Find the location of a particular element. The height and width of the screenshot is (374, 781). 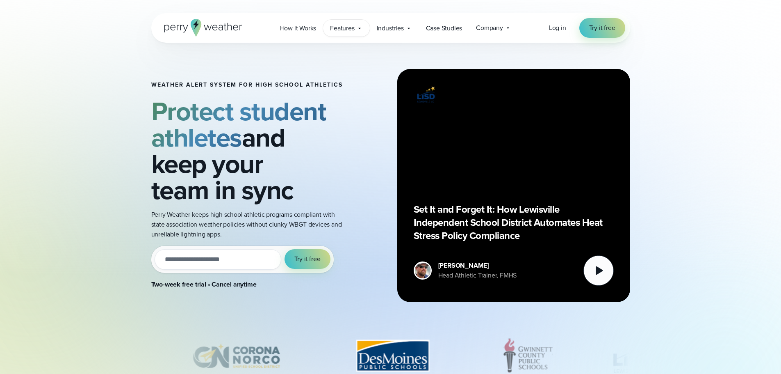

strong: Two-week free trial • Cancel anytime is located at coordinates (204, 284).